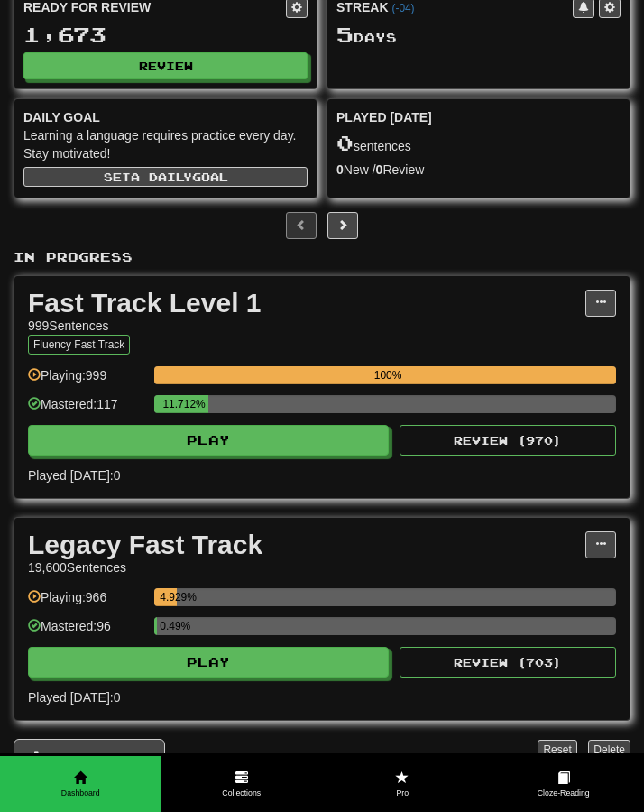 This screenshot has height=812, width=644. I want to click on button: Review, so click(165, 66).